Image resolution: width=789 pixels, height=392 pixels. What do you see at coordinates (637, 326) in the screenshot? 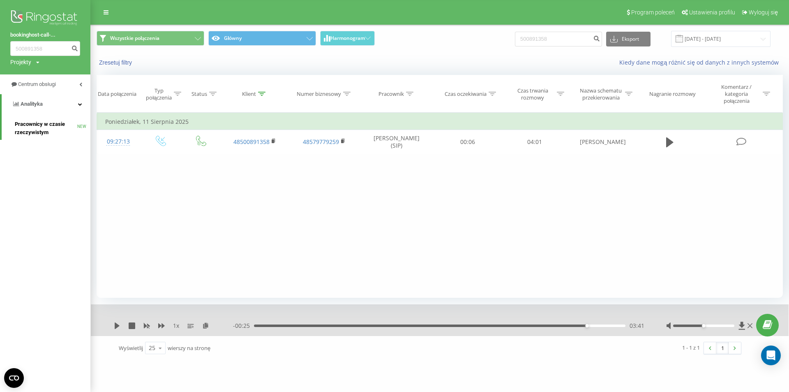
I see `span: 03:41` at bounding box center [637, 326].